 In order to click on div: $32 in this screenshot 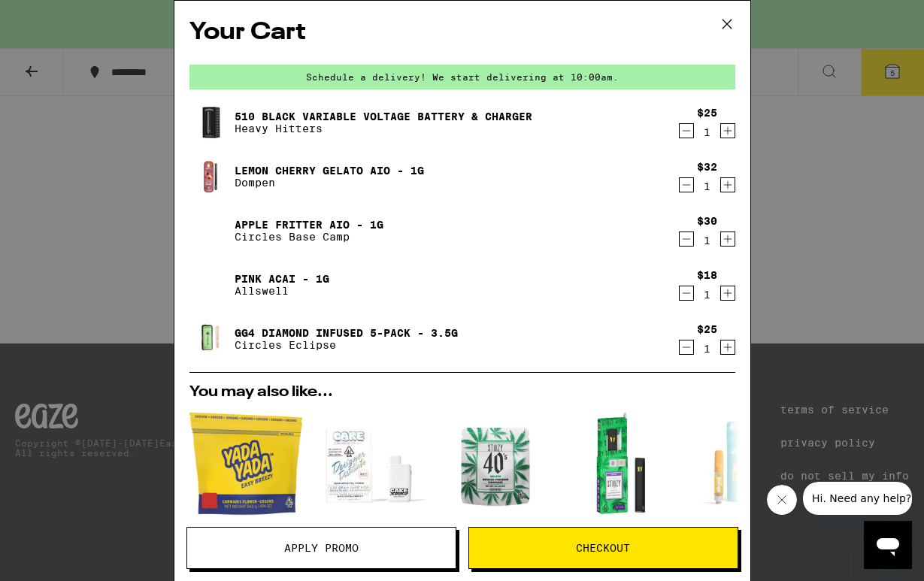, I will do `click(707, 167)`.